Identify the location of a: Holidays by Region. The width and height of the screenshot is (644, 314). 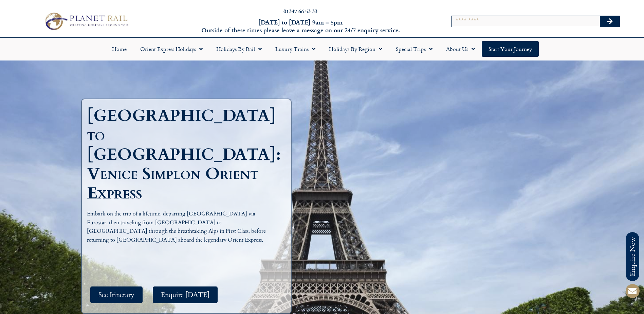
(355, 49).